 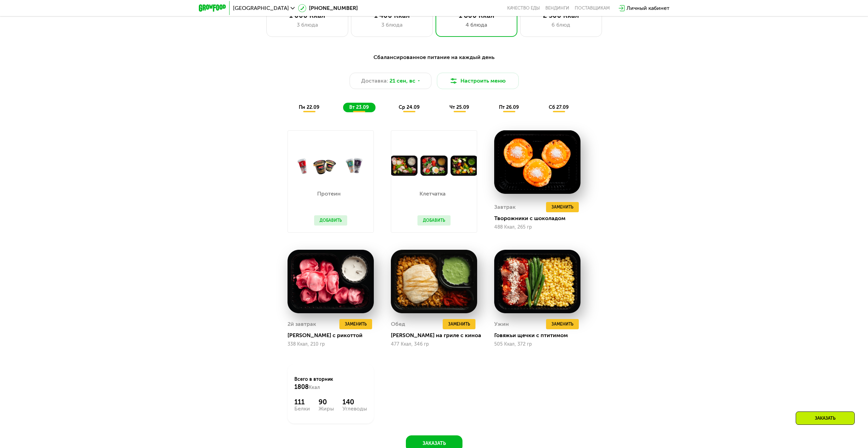 What do you see at coordinates (592, 8) in the screenshot?
I see `div: поставщикам` at bounding box center [592, 8].